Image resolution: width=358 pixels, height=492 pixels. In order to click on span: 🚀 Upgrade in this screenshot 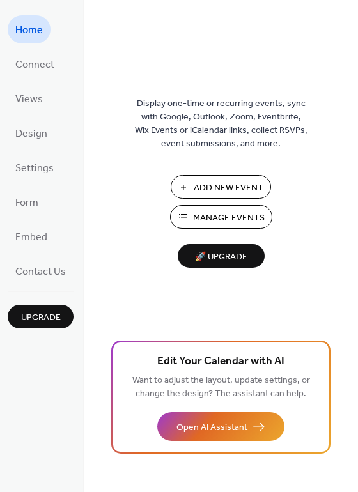, I will do `click(221, 257)`.